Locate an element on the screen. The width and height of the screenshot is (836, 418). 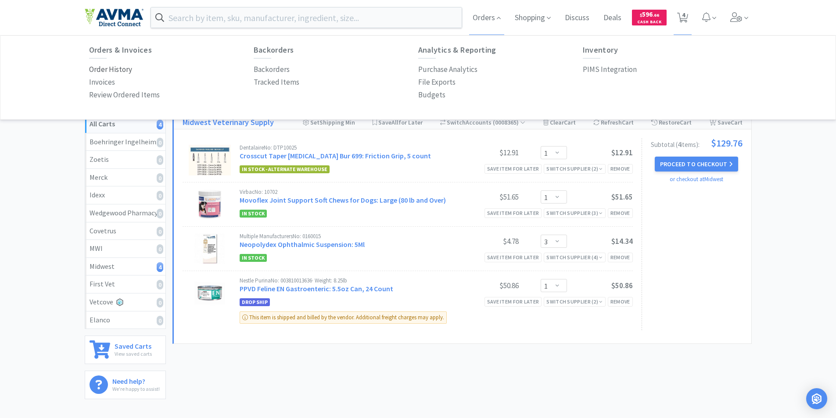
div: Multiple Manufacturers No: 0160015 is located at coordinates (346, 236).